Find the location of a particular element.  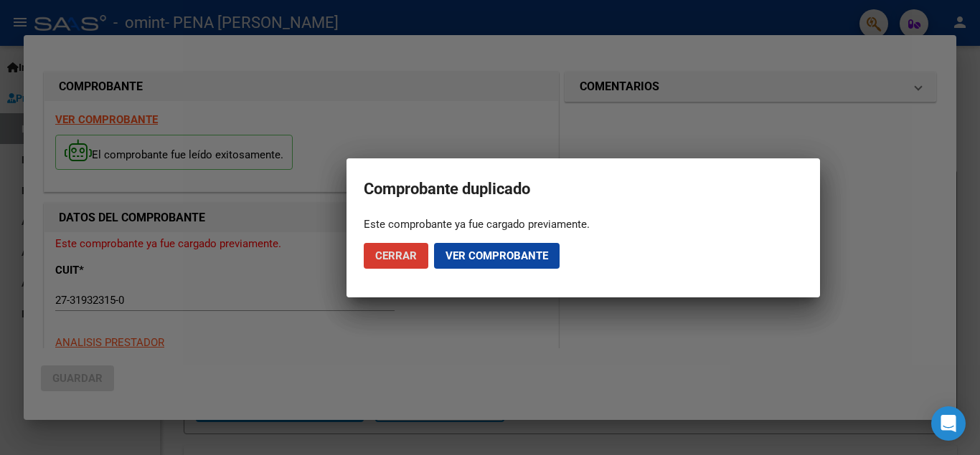

span: Cerrar is located at coordinates (396, 256).